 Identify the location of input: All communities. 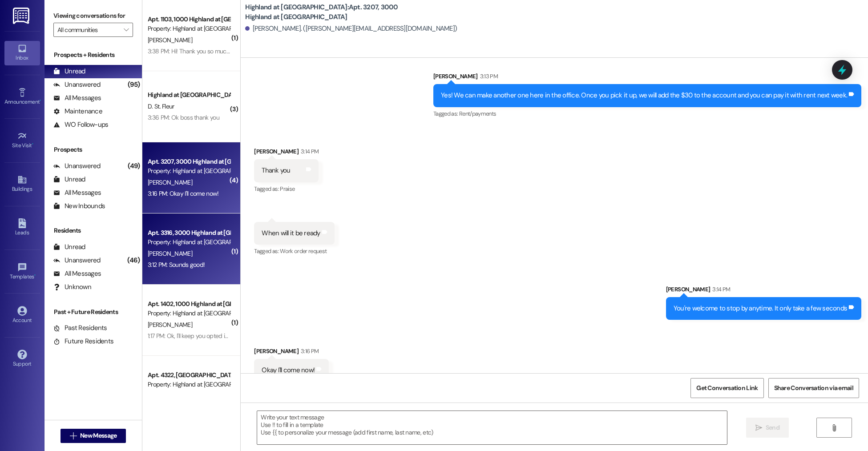
(88, 30).